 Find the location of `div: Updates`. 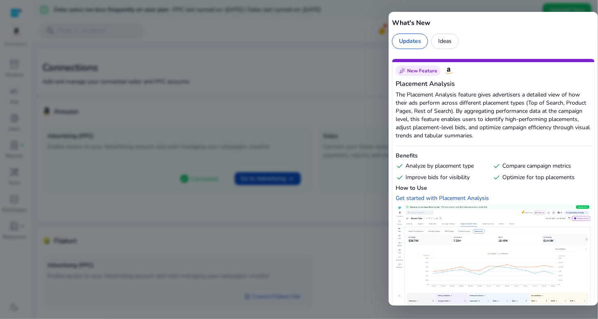

div: Updates is located at coordinates (410, 41).